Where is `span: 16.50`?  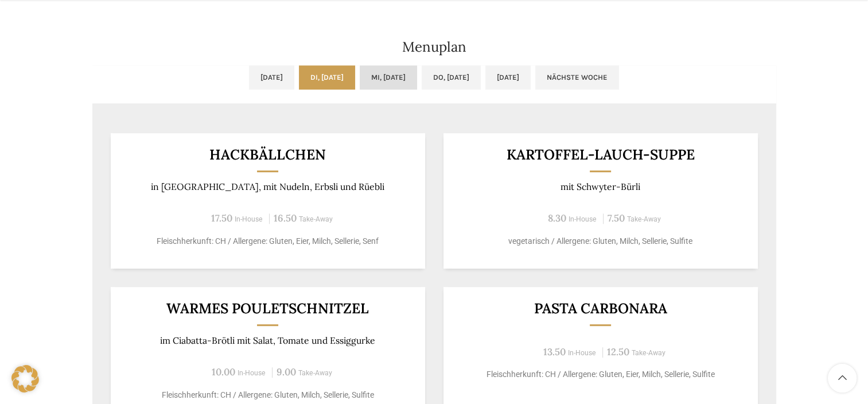
span: 16.50 is located at coordinates (285, 218).